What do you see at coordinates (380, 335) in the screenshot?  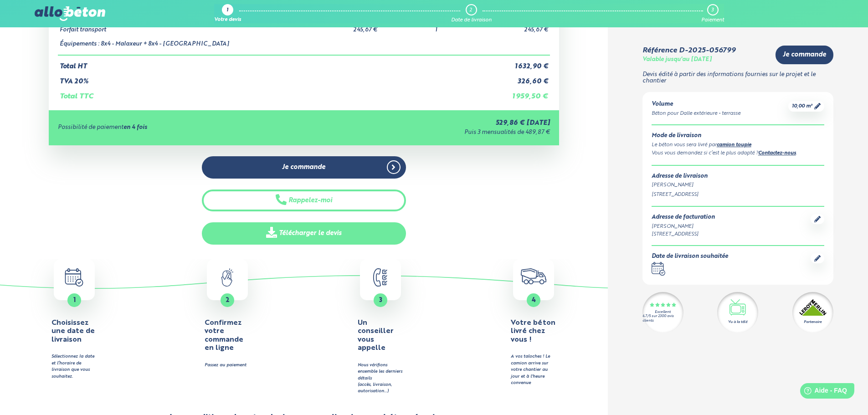 I see `h4: Un conseiller vous appelle` at bounding box center [380, 335].